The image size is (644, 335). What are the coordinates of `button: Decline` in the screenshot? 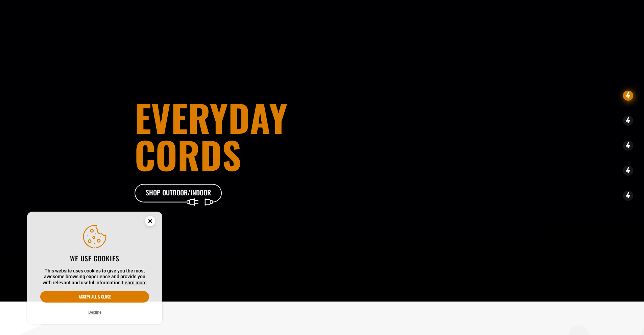 It's located at (95, 312).